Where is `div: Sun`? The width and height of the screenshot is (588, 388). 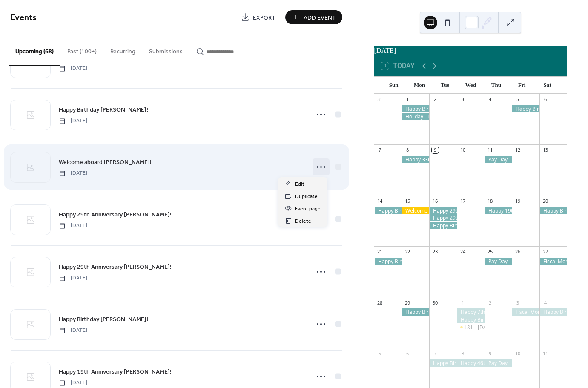
div: Sun is located at coordinates (394, 85).